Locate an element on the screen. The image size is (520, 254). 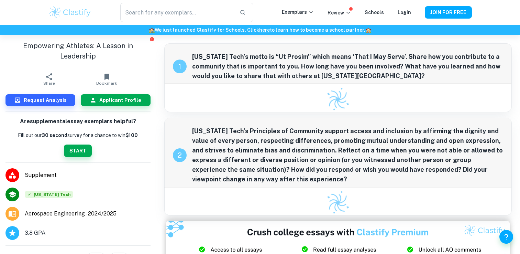
button: Request Analysis is located at coordinates (40, 100).